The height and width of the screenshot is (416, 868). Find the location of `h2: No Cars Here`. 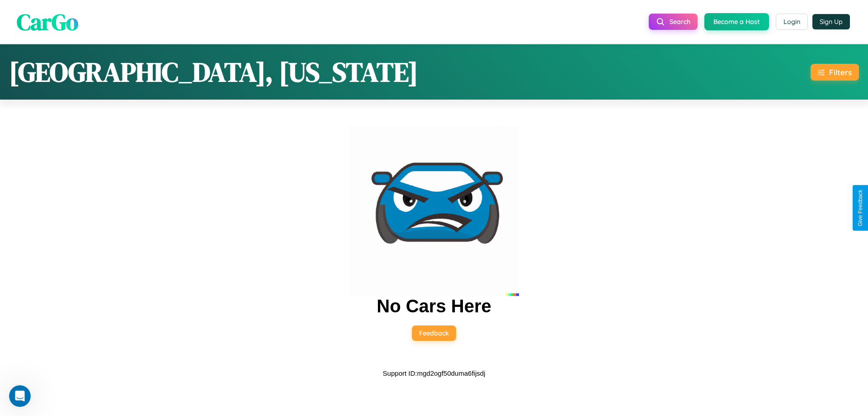

h2: No Cars Here is located at coordinates (434, 305).